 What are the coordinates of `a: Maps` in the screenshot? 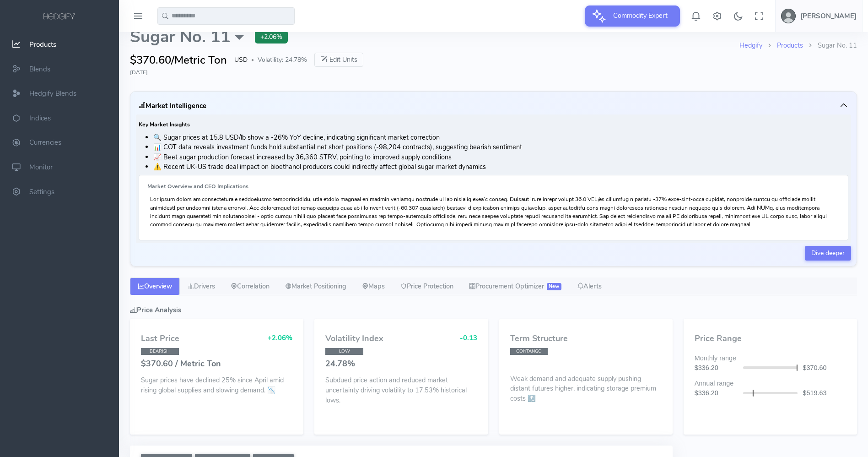 It's located at (373, 286).